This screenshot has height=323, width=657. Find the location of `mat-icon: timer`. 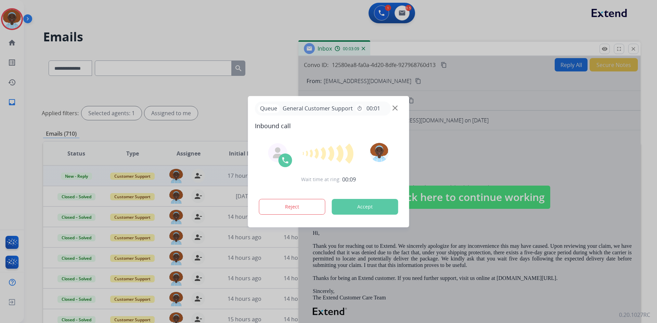

mat-icon: timer is located at coordinates (360, 108).